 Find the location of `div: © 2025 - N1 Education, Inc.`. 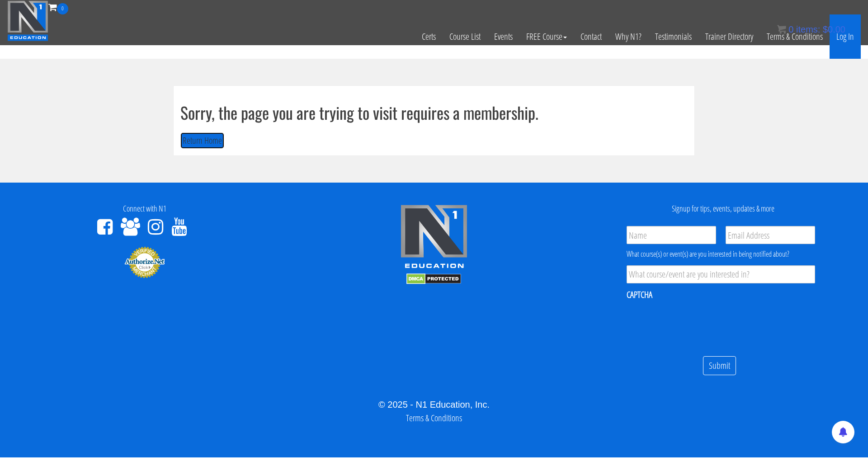

div: © 2025 - N1 Education, Inc. is located at coordinates (434, 404).